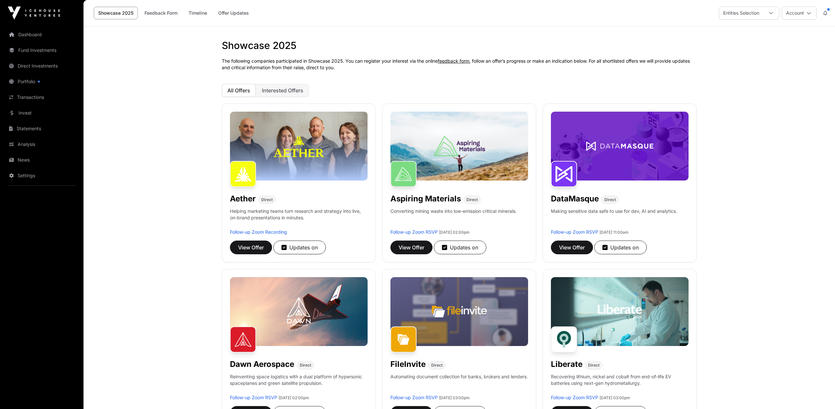 Image resolution: width=835 pixels, height=409 pixels. Describe the element at coordinates (408, 364) in the screenshot. I see `h1: FileInvite` at that location.